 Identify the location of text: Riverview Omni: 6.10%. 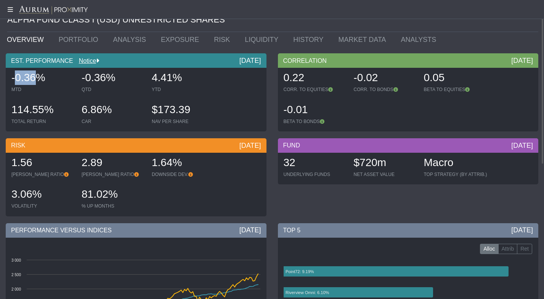
(307, 293).